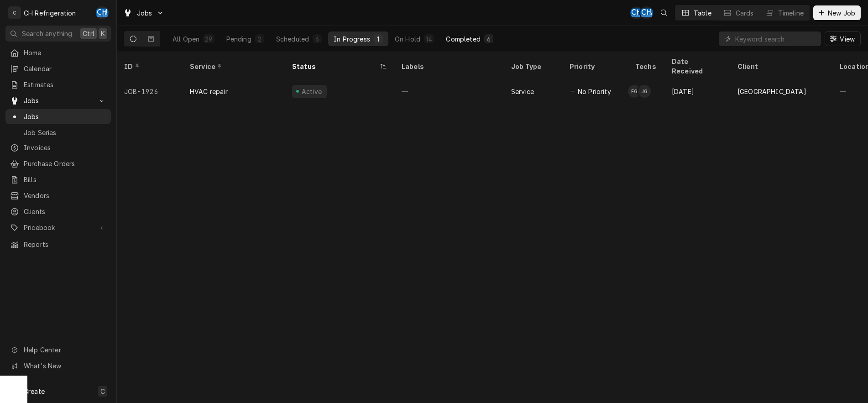 This screenshot has height=403, width=868. What do you see at coordinates (335, 66) in the screenshot?
I see `div: Status` at bounding box center [335, 66].